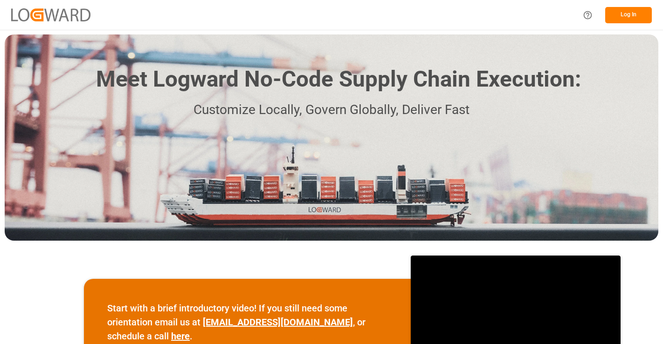 Image resolution: width=663 pixels, height=344 pixels. What do you see at coordinates (331, 110) in the screenshot?
I see `p: Customize Locally, Govern Globally, Deliver Fast` at bounding box center [331, 110].